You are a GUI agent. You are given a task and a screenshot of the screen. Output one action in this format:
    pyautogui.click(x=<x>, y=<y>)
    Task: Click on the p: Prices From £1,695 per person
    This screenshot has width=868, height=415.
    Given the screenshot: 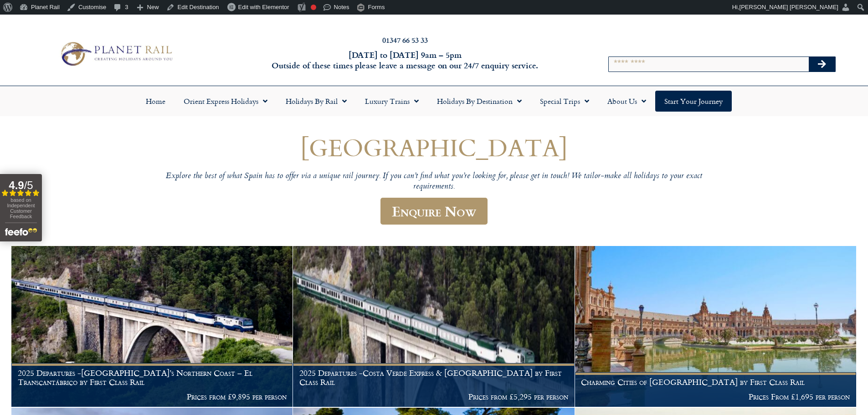 What is the action you would take?
    pyautogui.click(x=715, y=397)
    